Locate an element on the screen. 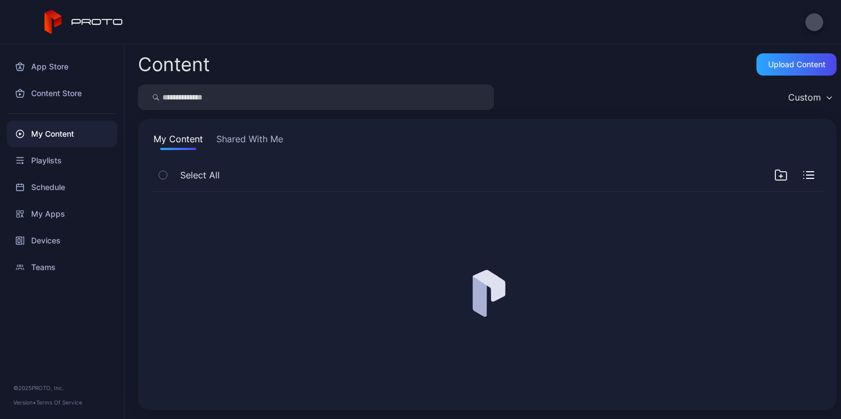 The width and height of the screenshot is (841, 419). span: Select All is located at coordinates (200, 175).